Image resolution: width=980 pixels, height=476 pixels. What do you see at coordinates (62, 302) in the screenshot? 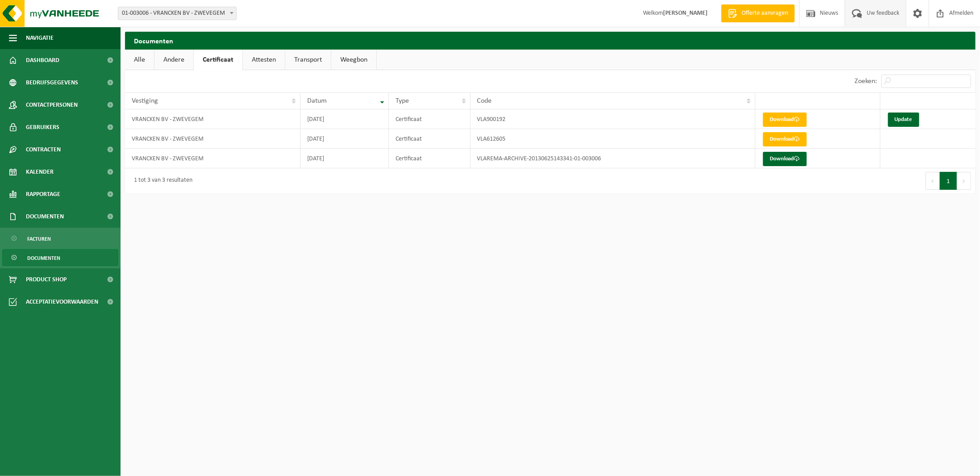
I see `span: Acceptatievoorwaarden` at bounding box center [62, 302].